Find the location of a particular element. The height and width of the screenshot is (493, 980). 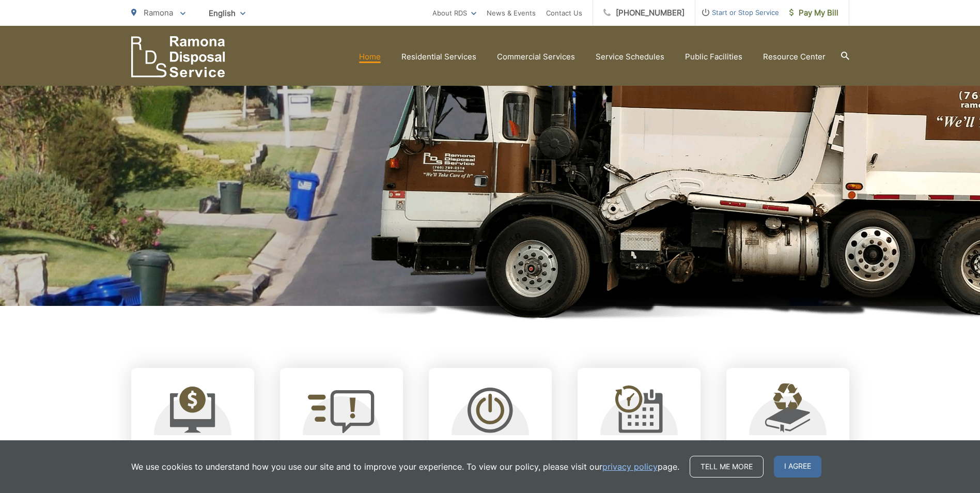

a: Contact Us is located at coordinates (564, 13).